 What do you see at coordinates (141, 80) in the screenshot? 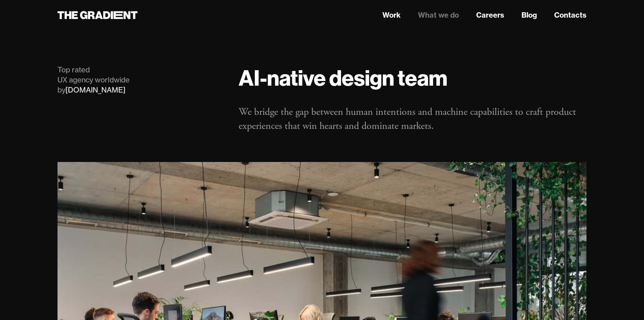
I see `div: Top rated UX agency worldwide by` at bounding box center [141, 80].